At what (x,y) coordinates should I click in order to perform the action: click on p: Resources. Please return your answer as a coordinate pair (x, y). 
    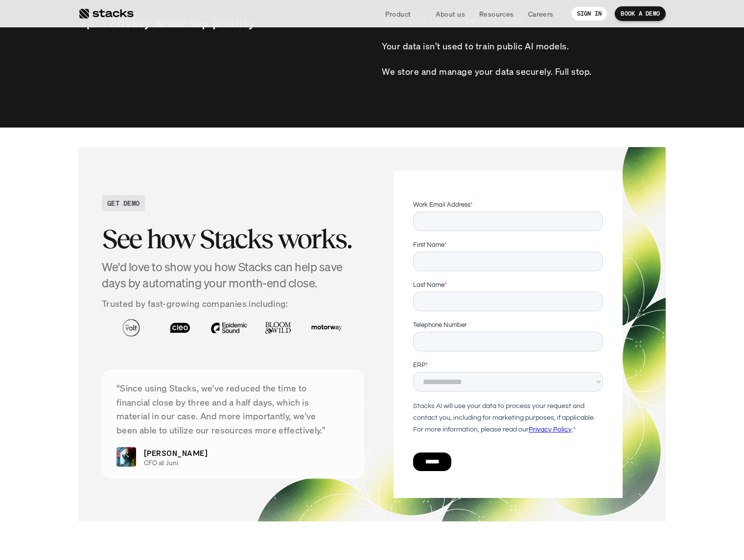
    Looking at the image, I should click on (496, 14).